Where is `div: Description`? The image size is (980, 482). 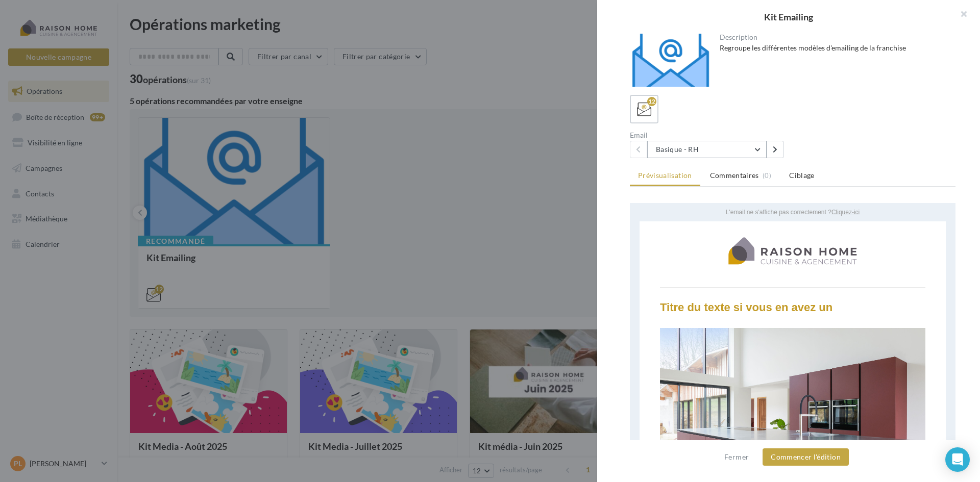
div: Description is located at coordinates (833, 37).